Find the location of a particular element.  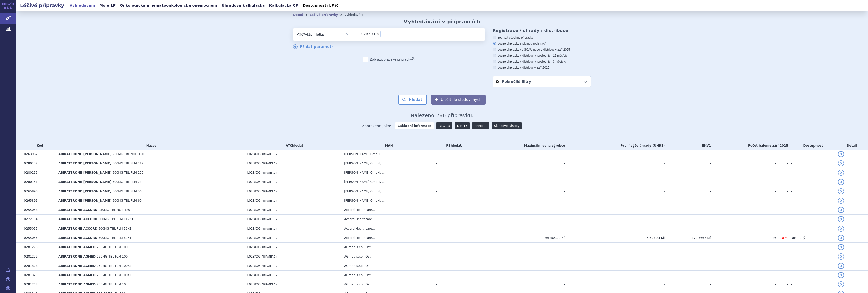

td: 0255055 is located at coordinates (38, 229).